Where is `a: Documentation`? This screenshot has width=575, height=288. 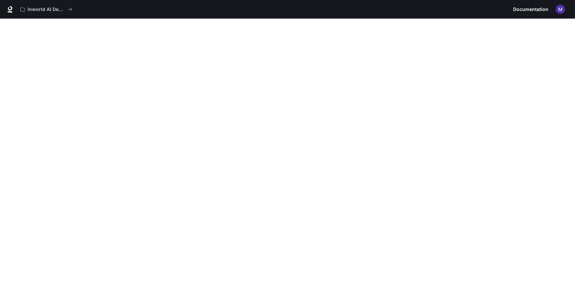
a: Documentation is located at coordinates (531, 9).